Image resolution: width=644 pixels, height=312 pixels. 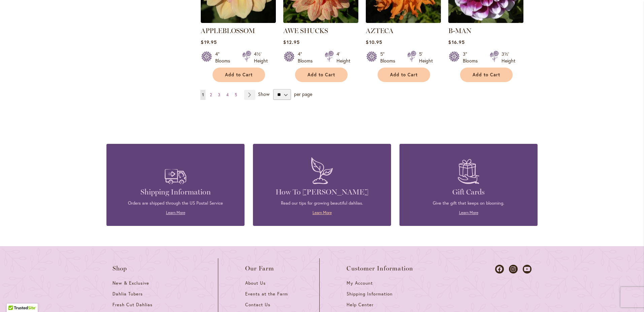 I want to click on span: My Account, so click(x=360, y=283).